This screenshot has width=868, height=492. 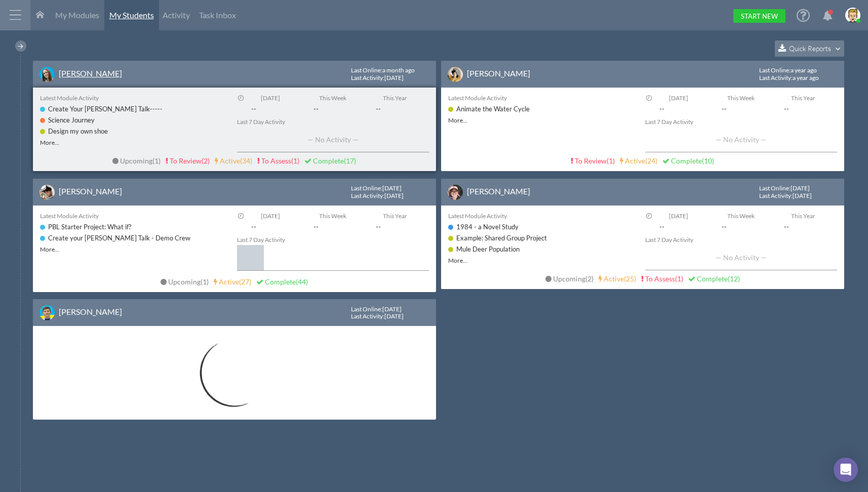 I want to click on a: PBL Starter Project: What if?, so click(x=90, y=227).